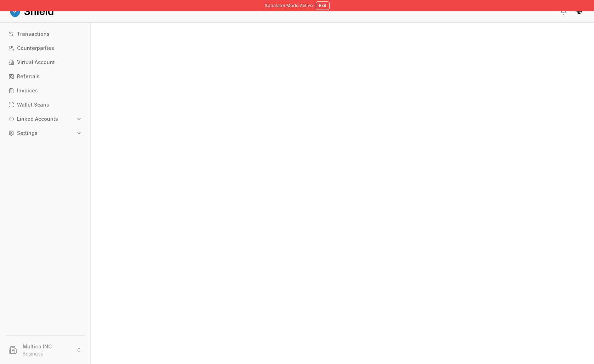  I want to click on p: Transactions, so click(33, 34).